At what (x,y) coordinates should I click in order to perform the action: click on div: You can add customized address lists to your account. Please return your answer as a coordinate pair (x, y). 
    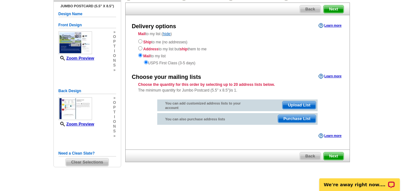
    Looking at the image, I should click on (203, 105).